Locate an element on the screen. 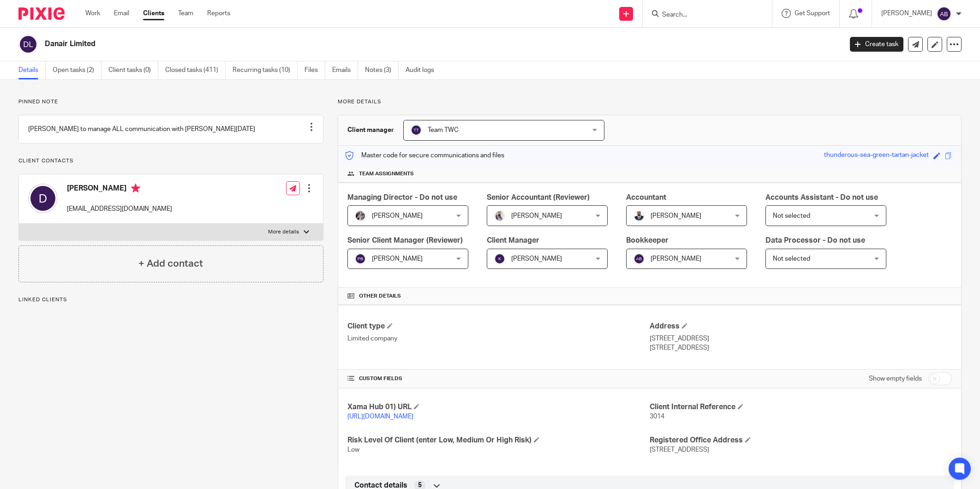  i: Primary is located at coordinates (135, 189).